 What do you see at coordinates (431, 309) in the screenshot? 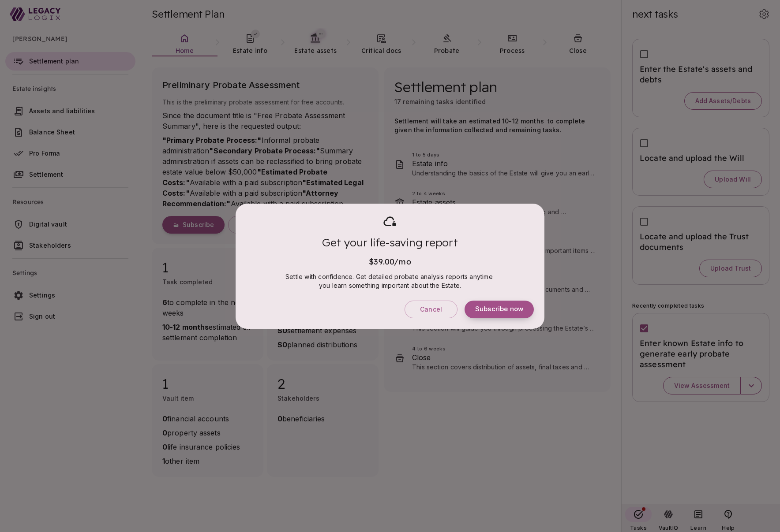
I see `span: Cancel` at bounding box center [431, 309].